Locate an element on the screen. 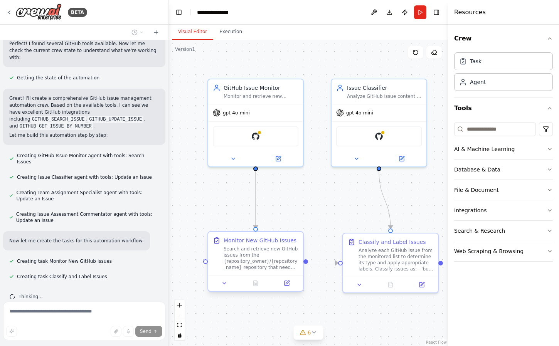 Image resolution: width=559 pixels, height=346 pixels. g: Edge from fb9a5121-1aed-4383-a71f-cf091923e612 to f80e0762-245d-41a0-8133-6df772250af3 is located at coordinates (256, 200).